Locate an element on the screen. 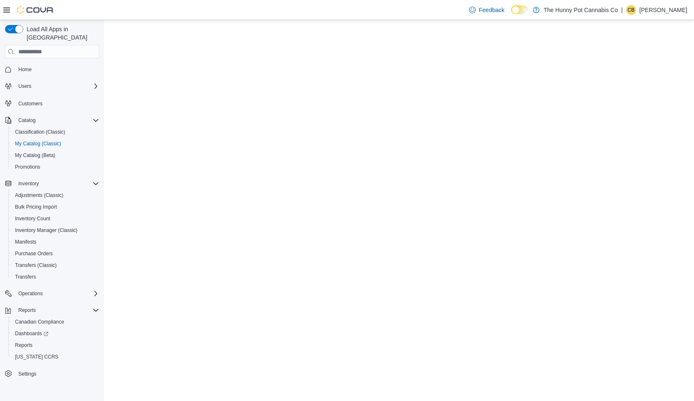  a: Promotions is located at coordinates (28, 167).